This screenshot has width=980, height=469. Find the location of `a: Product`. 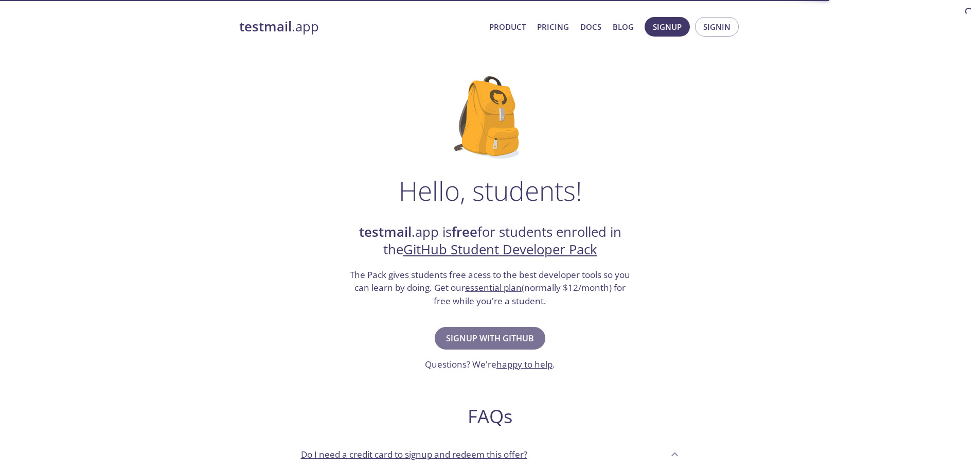

a: Product is located at coordinates (507, 27).